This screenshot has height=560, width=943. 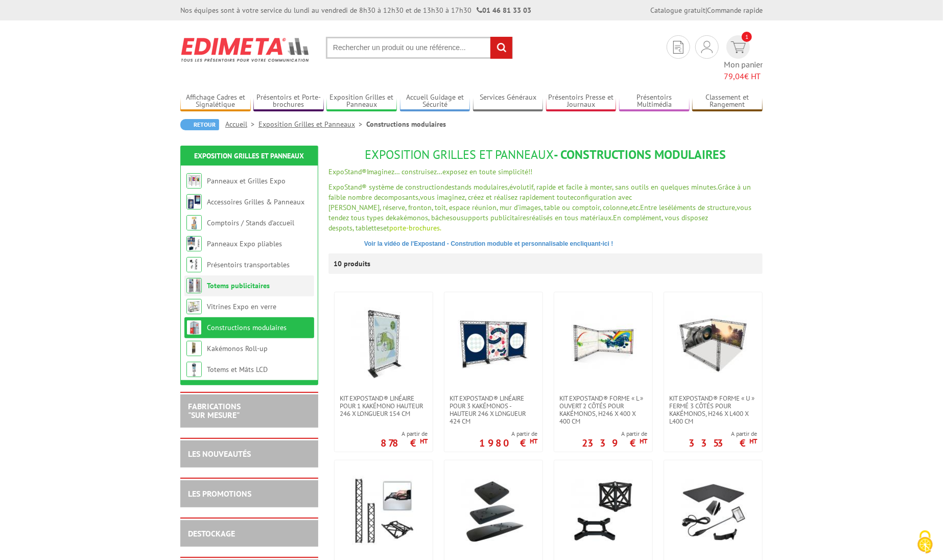 What do you see at coordinates (734, 76) in the screenshot?
I see `span: 79,04` at bounding box center [734, 76].